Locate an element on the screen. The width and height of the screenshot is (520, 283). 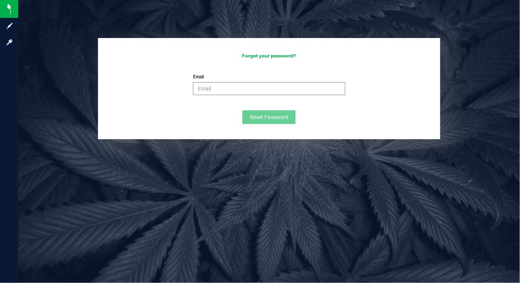
span: Reset Password is located at coordinates (269, 117).